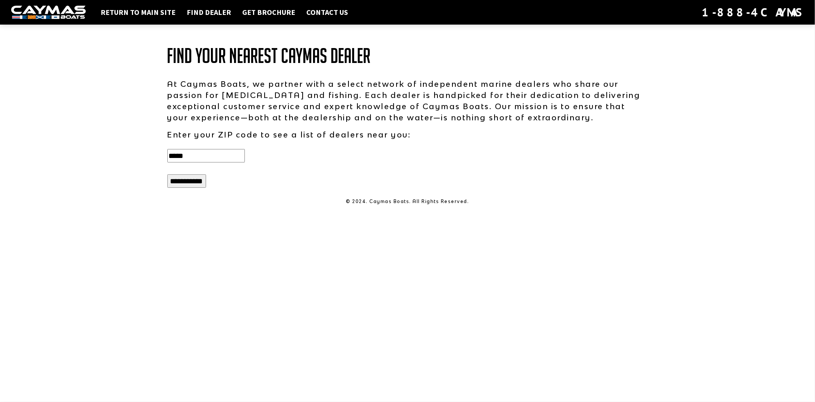 The width and height of the screenshot is (815, 402). I want to click on a: Get Brochure, so click(269, 12).